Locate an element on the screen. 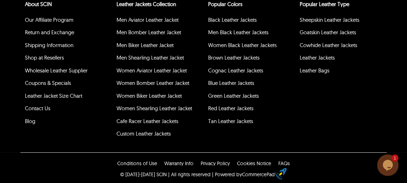 The height and width of the screenshot is (183, 407). a: Our Affiliate Program is located at coordinates (49, 20).